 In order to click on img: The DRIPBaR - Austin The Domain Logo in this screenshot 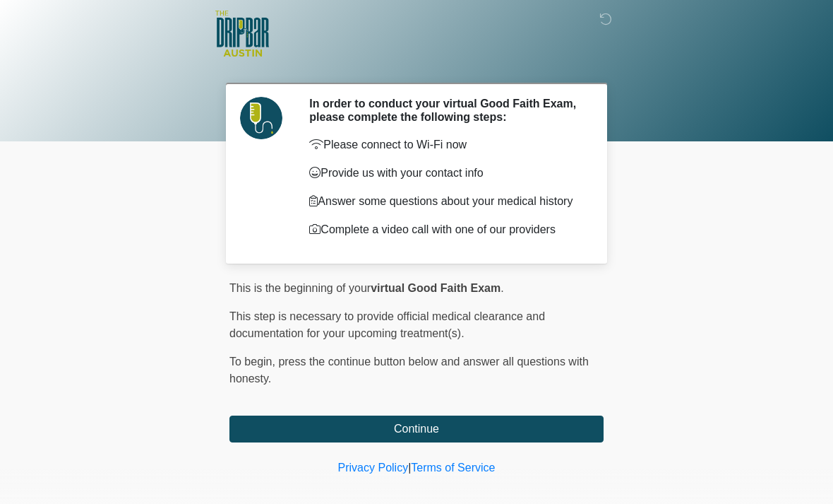, I will do `click(243, 33)`.